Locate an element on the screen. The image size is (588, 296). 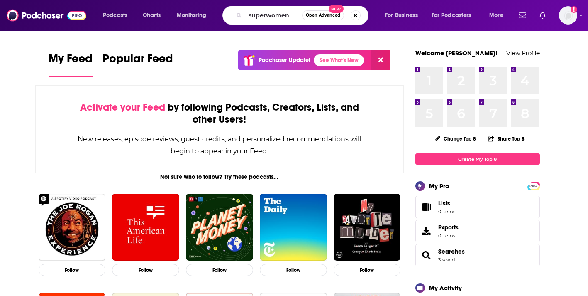
span: Podcasts is located at coordinates (115, 15).